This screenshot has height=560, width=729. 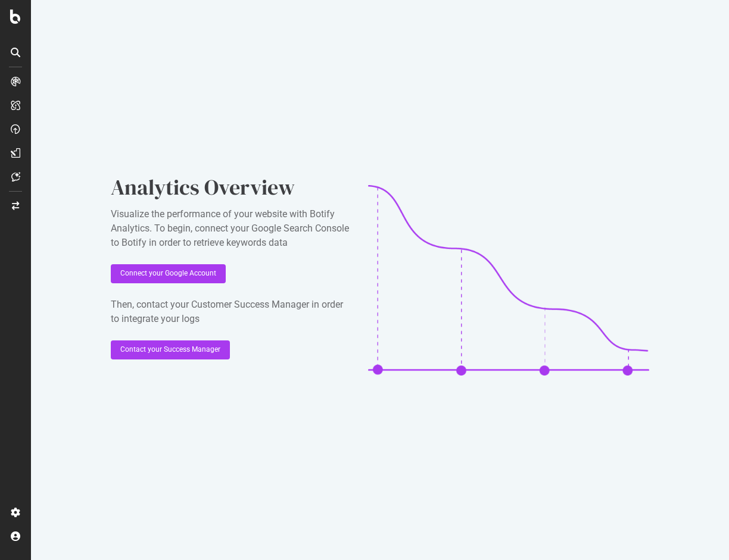 I want to click on img: CaL_T18e.png, so click(x=509, y=280).